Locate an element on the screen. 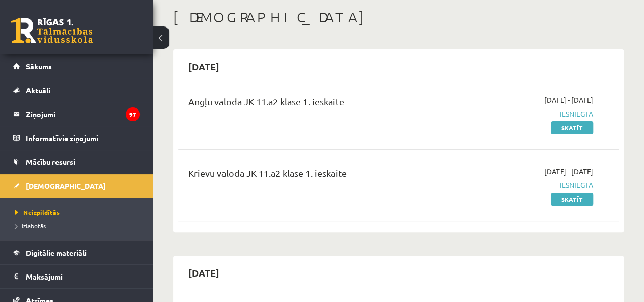  a: Sākums is located at coordinates (76, 66).